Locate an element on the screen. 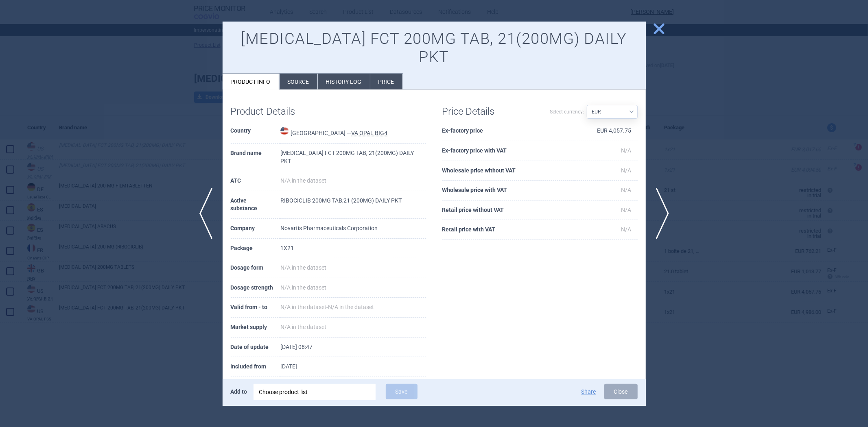 This screenshot has height=427, width=868. td: RIBOCICLIB 200MG TAB,21 (200MG) DAILY PKT is located at coordinates (353, 205).